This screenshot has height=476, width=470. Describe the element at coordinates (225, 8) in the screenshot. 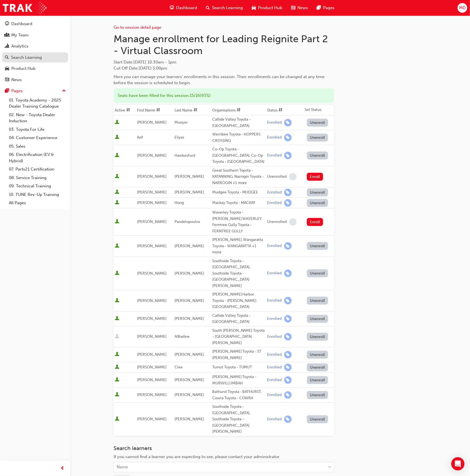

I see `a: search-iconSearch Learning` at that location.